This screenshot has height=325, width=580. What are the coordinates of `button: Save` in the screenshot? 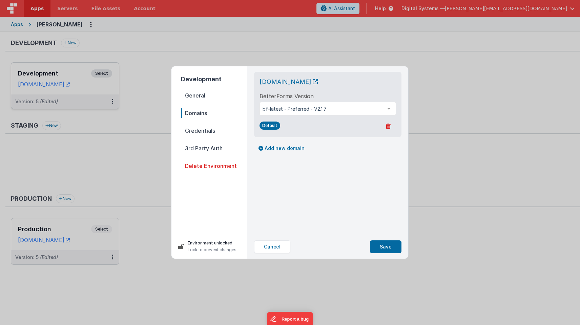 It's located at (385, 247).